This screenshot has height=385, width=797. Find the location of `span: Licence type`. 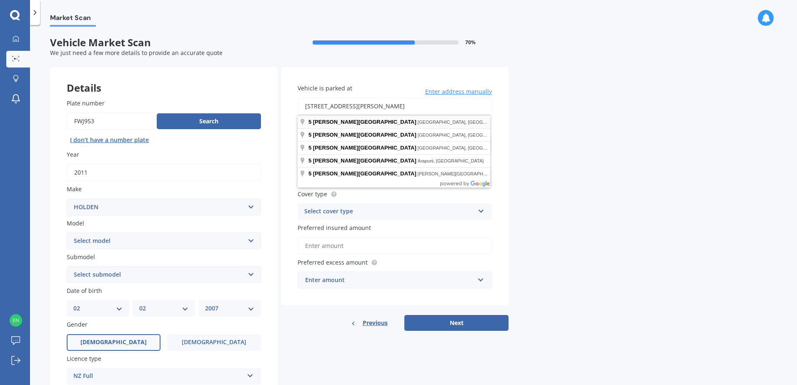

span: Licence type is located at coordinates (84, 359).